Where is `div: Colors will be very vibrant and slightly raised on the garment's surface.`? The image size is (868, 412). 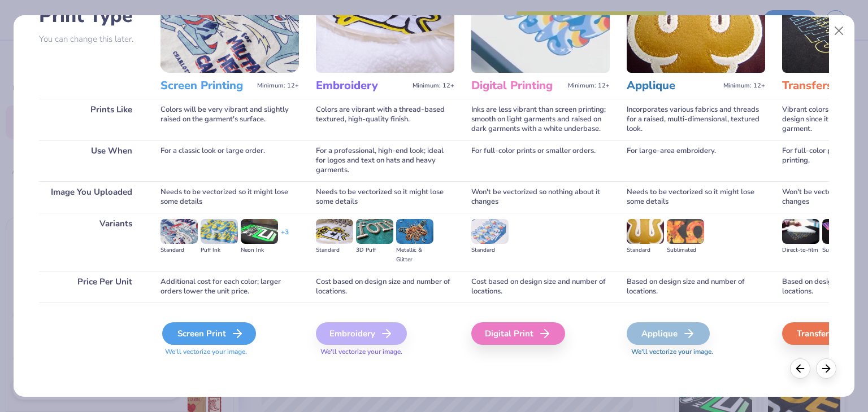 div: Colors will be very vibrant and slightly raised on the garment's surface. is located at coordinates (229, 120).